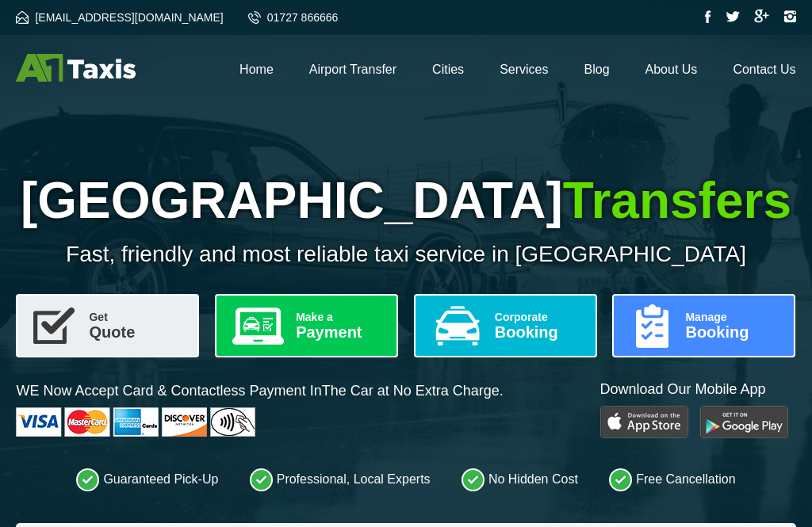 This screenshot has width=812, height=527. Describe the element at coordinates (698, 389) in the screenshot. I see `p: Download Our Mobile App` at that location.